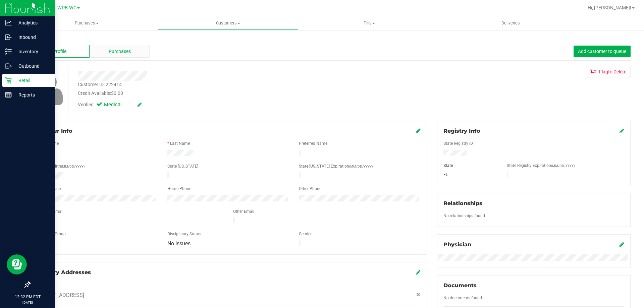  What do you see at coordinates (228, 23) in the screenshot?
I see `a: Customers` at bounding box center [228, 23].